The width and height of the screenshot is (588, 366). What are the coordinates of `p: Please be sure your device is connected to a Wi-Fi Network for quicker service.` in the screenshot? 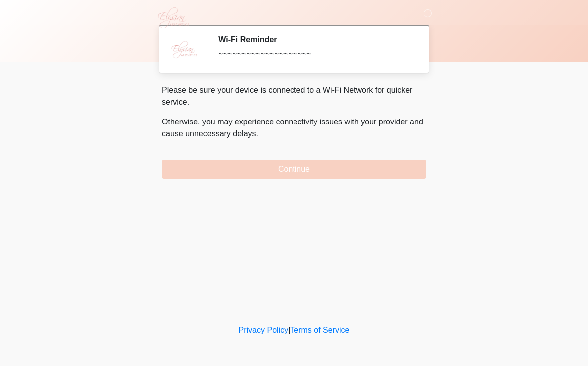 It's located at (294, 96).